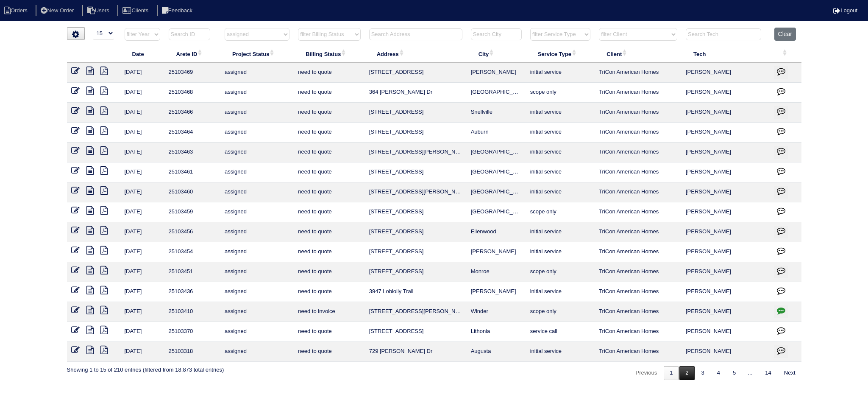  What do you see at coordinates (257, 54) in the screenshot?
I see `th: Project Status: activate to sort column ascending` at bounding box center [257, 54].